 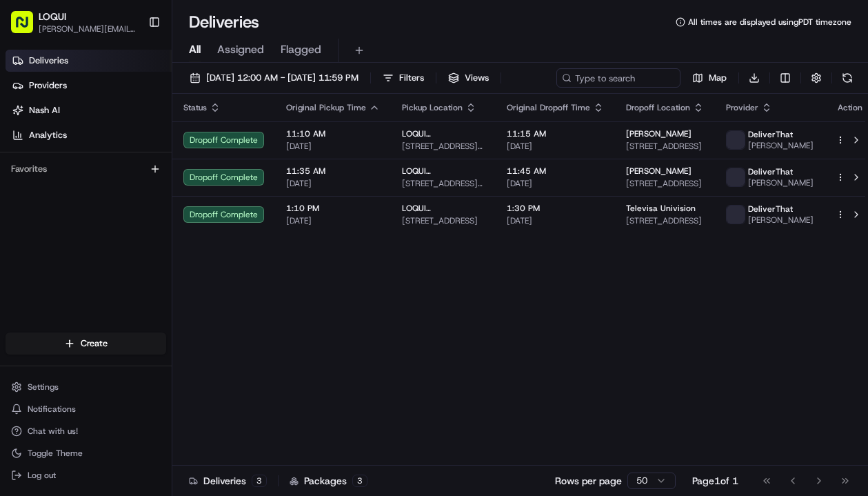 I want to click on div: Packages, so click(x=329, y=481).